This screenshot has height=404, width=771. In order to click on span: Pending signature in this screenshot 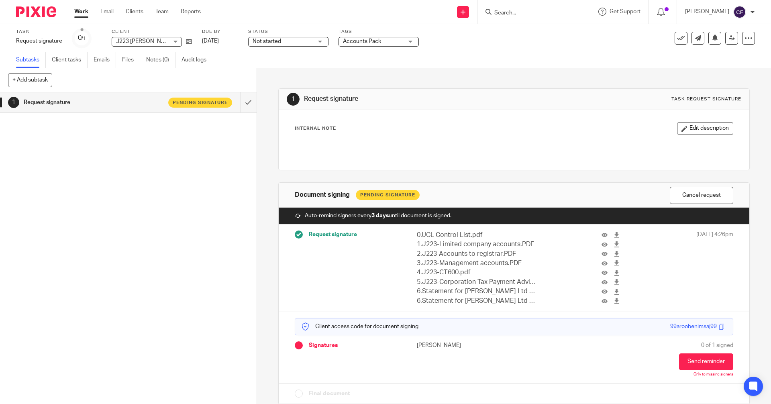, I will do `click(200, 102)`.